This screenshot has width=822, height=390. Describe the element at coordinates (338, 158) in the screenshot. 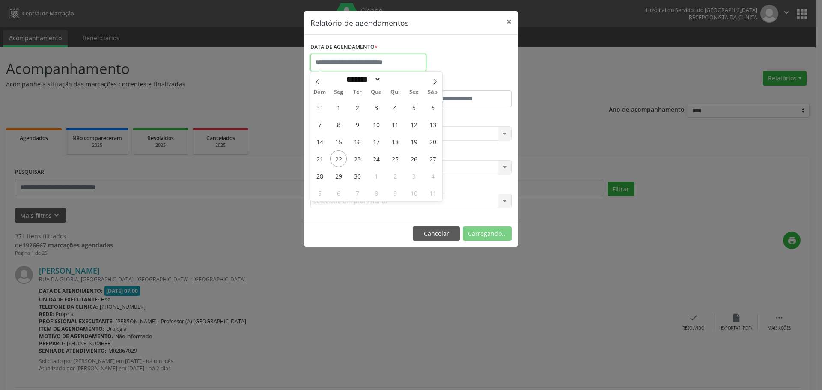

I see `span: Setembro 22, 2025` at that location.